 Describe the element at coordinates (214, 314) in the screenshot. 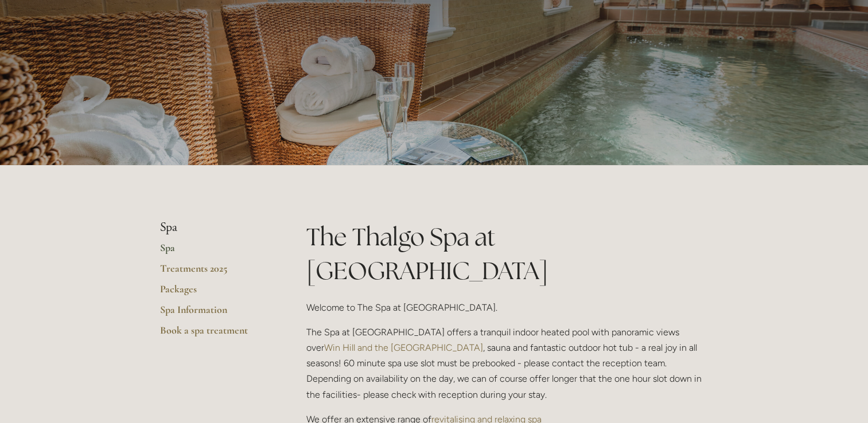

I see `a: Spa Information` at that location.